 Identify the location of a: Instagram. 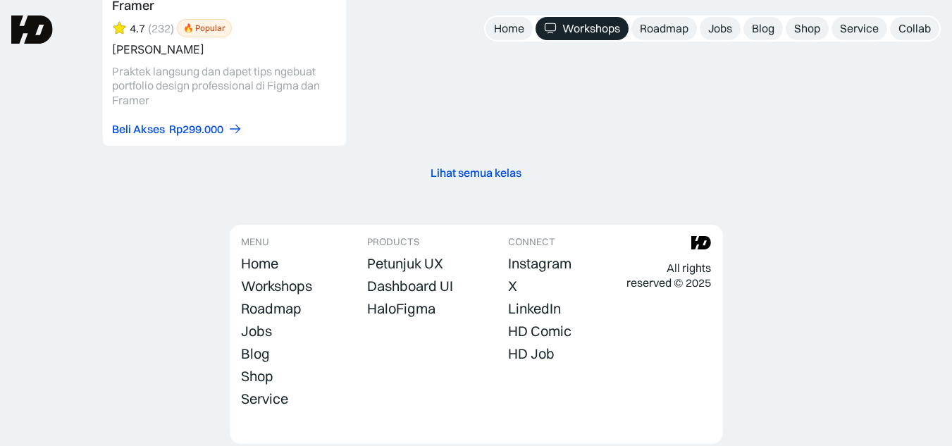
(540, 264).